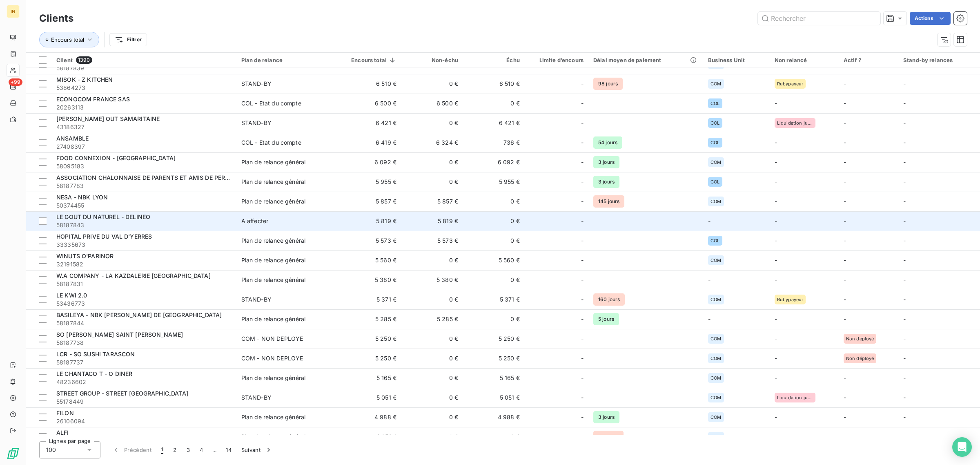 The width and height of the screenshot is (980, 465). Describe the element at coordinates (162, 450) in the screenshot. I see `button: 1` at that location.